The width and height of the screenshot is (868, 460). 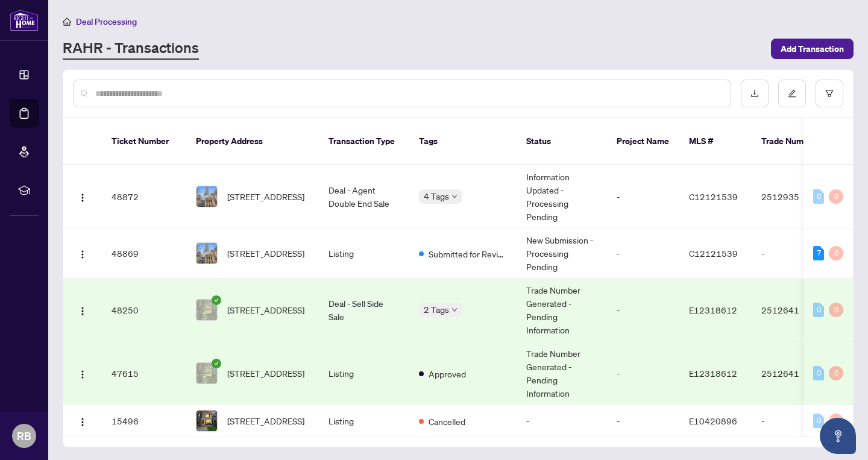 I want to click on span: Add Transaction, so click(x=812, y=49).